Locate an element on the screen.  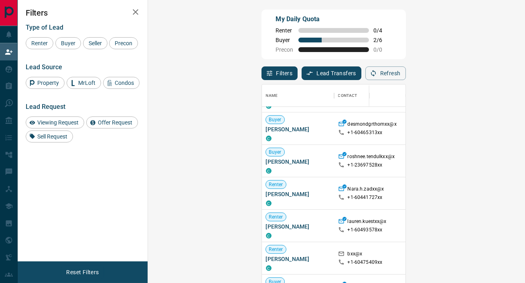
span: 2 / 6 is located at coordinates (382, 40).